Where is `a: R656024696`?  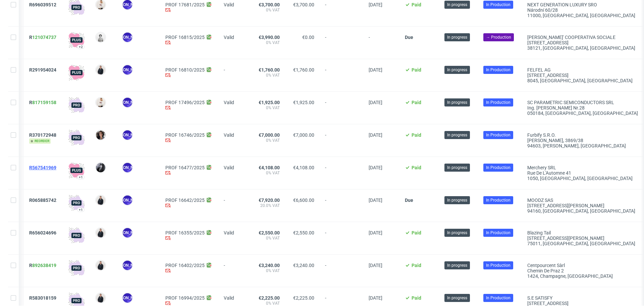
a: R656024696 is located at coordinates (43, 233).